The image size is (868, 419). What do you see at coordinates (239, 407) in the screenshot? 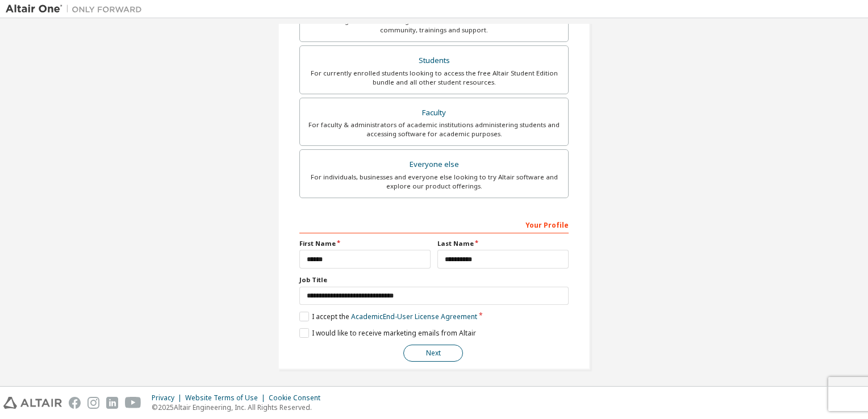
I see `p: © 2025 Altair Engineering, Inc. All Rights Reserved.` at bounding box center [239, 407].